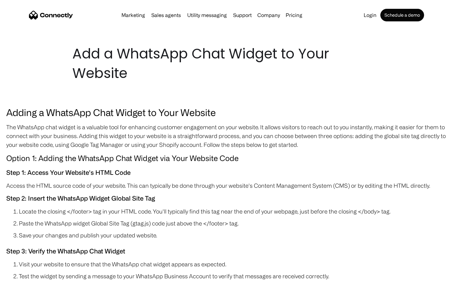 This screenshot has width=453, height=283. Describe the element at coordinates (227, 112) in the screenshot. I see `h3: Adding a WhatsApp Chat Widget to Your Website` at that location.